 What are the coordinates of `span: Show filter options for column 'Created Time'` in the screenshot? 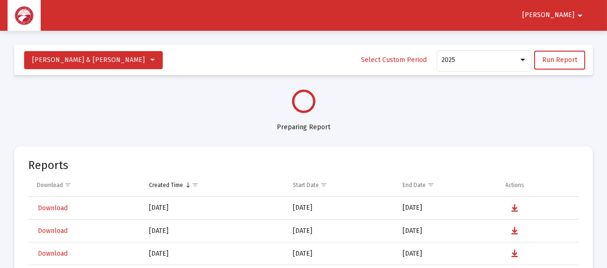 It's located at (195, 184).